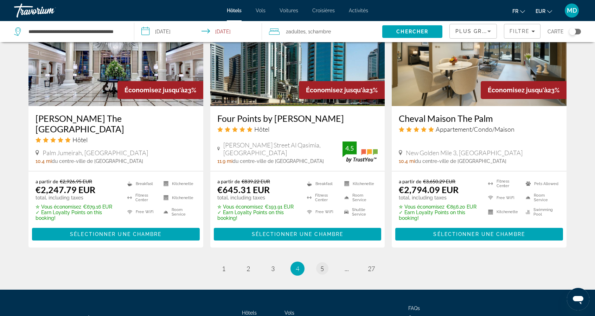 The height and width of the screenshot is (316, 595). What do you see at coordinates (519, 31) in the screenshot?
I see `span: Filtre` at bounding box center [519, 31].